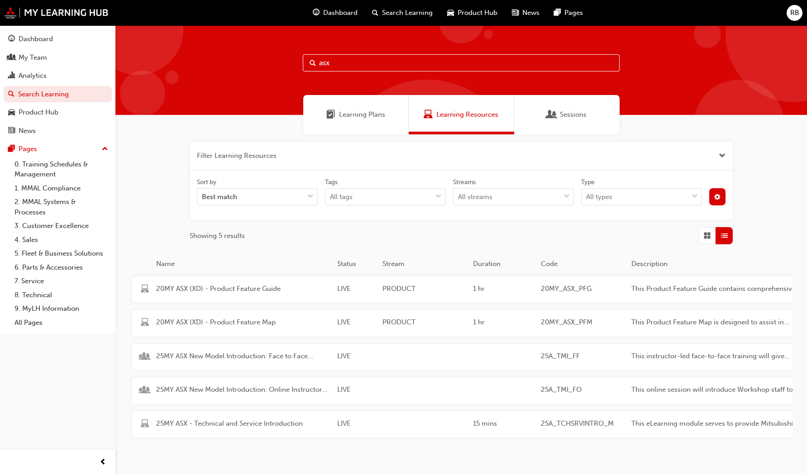 The width and height of the screenshot is (807, 475). Describe the element at coordinates (219, 197) in the screenshot. I see `div: Best match` at that location.